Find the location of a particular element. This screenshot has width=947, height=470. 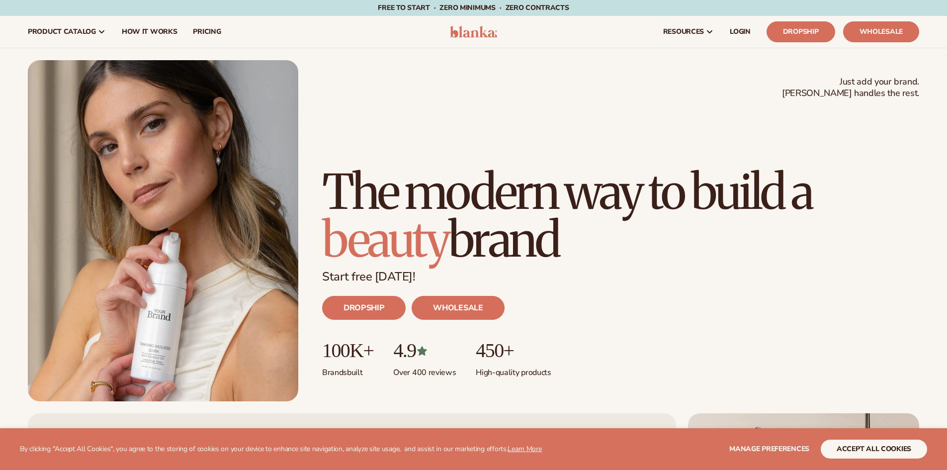

span: product catalog is located at coordinates (62, 32).